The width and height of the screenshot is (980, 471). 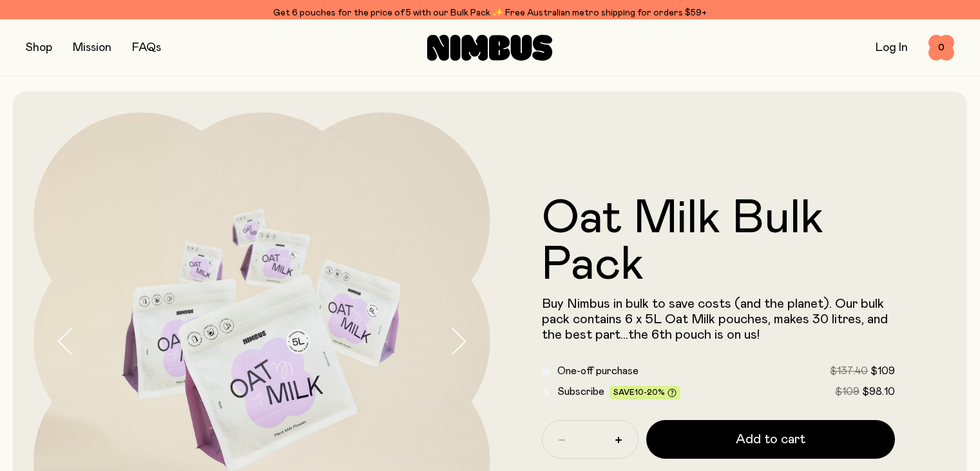 What do you see at coordinates (580, 392) in the screenshot?
I see `span: Subscribe` at bounding box center [580, 392].